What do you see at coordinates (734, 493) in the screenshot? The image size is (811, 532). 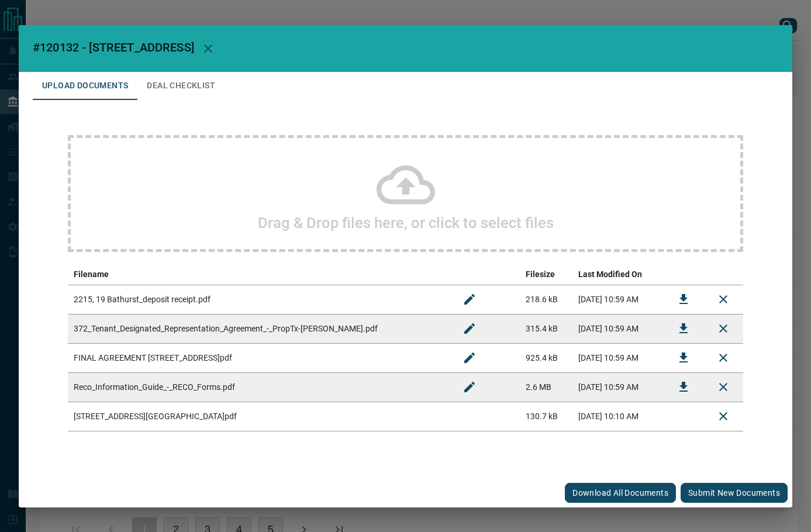 I see `button: Submit new documents` at bounding box center [734, 493].